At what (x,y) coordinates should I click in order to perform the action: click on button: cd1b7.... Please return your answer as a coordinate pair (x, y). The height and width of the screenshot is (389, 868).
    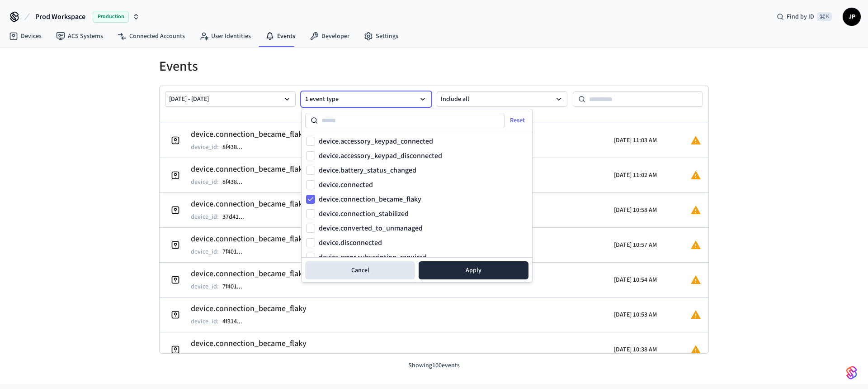
    Looking at the image, I should click on (237, 357).